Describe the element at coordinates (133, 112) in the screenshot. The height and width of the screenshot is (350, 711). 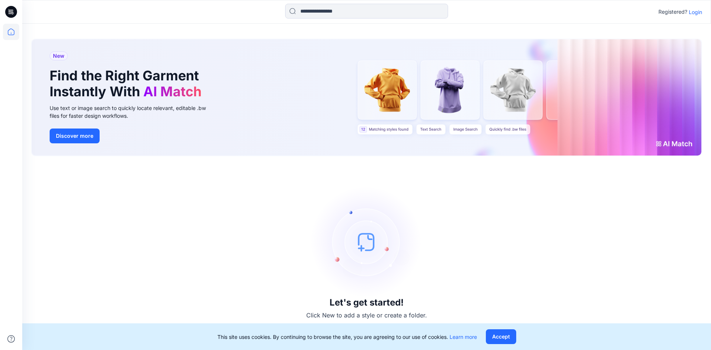
I see `div: Use text or image search to quickly locate relevant, editable .bw files for faster design workflows.` at that location.